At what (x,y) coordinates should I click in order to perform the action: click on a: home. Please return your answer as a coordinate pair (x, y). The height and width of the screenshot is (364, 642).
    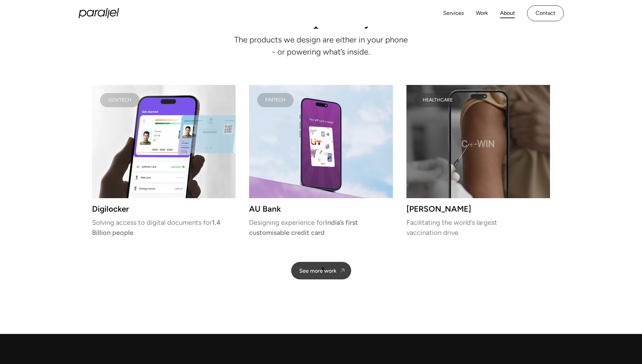
    Looking at the image, I should click on (99, 13).